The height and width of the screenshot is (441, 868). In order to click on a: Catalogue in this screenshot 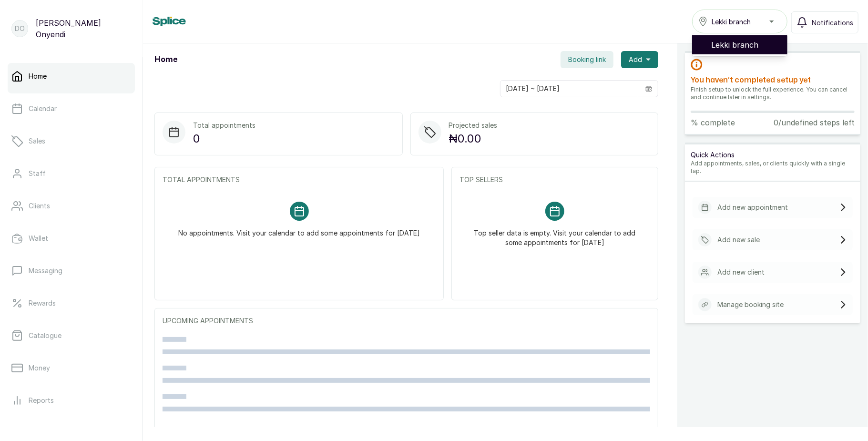, I will do `click(71, 336)`.